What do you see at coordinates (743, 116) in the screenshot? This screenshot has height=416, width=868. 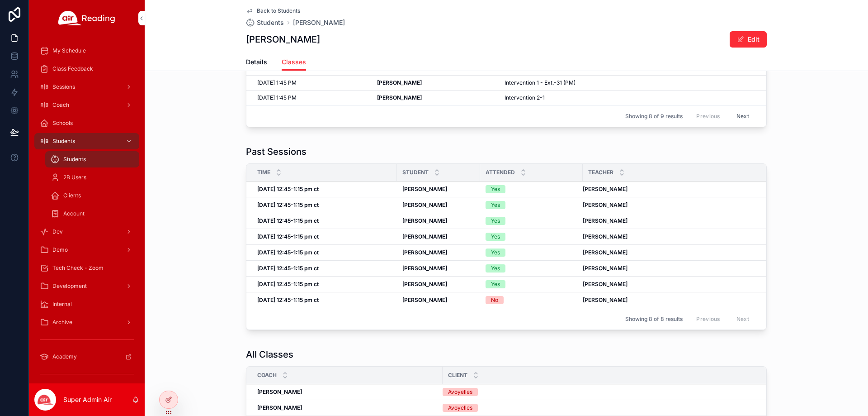 I see `button: Next` at bounding box center [743, 116].